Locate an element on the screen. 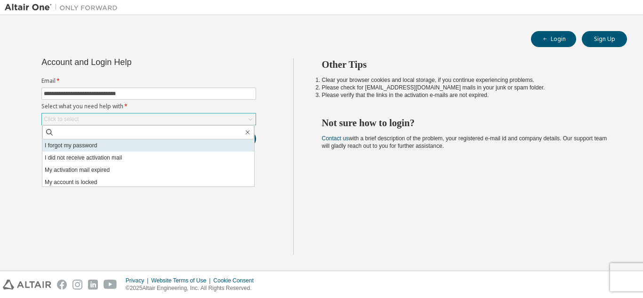 The image size is (643, 298). div: Cookie Consent is located at coordinates (236, 280).